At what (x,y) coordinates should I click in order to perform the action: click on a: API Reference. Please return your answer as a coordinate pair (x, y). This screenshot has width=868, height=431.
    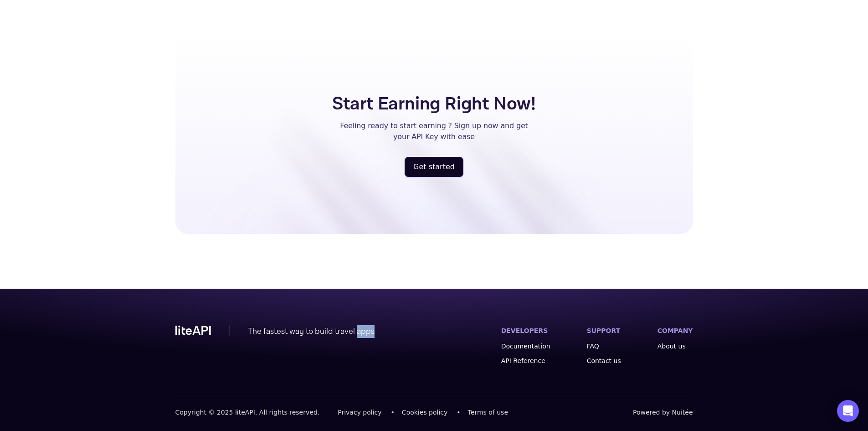
    Looking at the image, I should click on (526, 361).